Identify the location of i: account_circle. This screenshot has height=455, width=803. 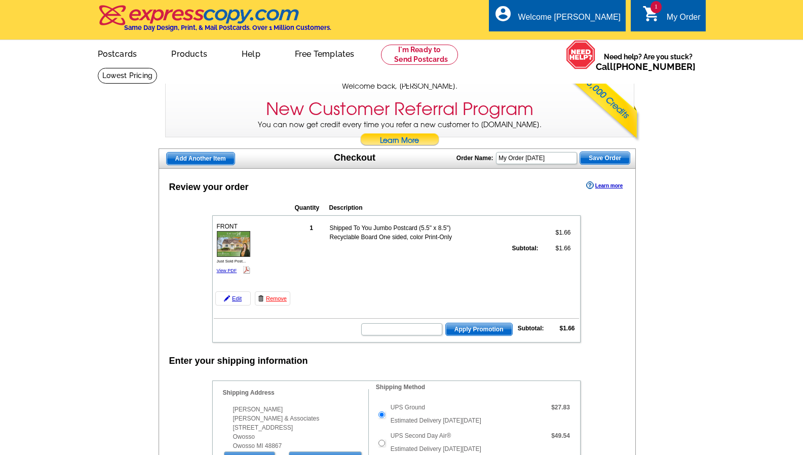
(503, 14).